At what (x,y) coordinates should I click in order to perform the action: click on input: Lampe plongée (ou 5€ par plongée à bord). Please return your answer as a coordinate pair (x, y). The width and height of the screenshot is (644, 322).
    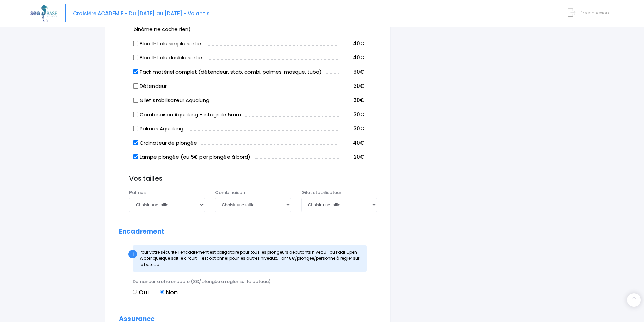
    Looking at the image, I should click on (136, 157).